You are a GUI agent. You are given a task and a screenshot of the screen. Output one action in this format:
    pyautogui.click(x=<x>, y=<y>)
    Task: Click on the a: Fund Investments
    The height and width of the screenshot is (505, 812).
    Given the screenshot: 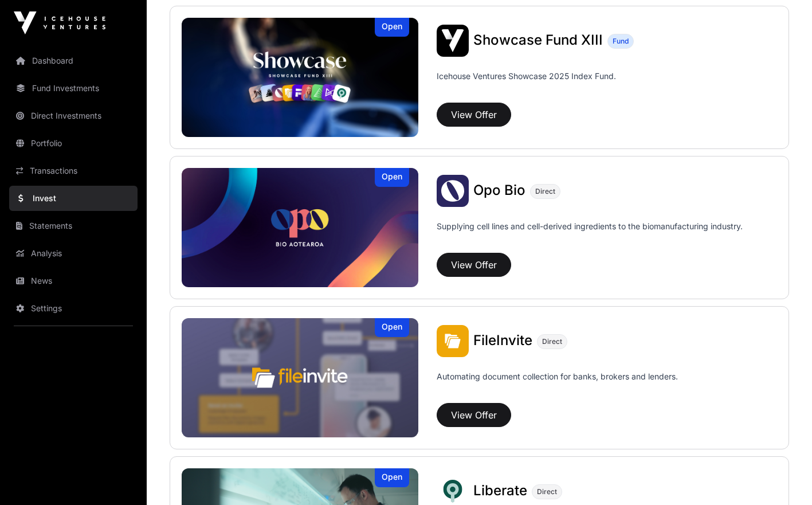 What is the action you would take?
    pyautogui.click(x=73, y=89)
    